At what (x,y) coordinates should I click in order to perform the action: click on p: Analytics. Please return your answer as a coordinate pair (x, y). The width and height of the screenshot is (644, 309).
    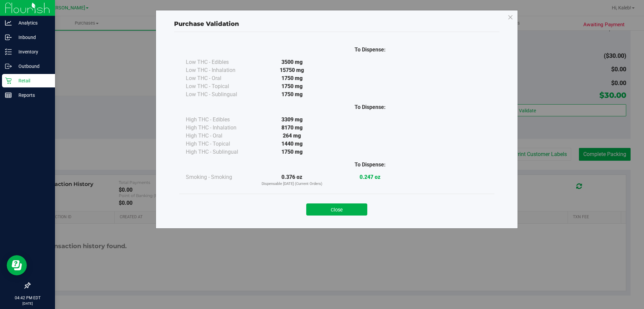
    Looking at the image, I should click on (32, 23).